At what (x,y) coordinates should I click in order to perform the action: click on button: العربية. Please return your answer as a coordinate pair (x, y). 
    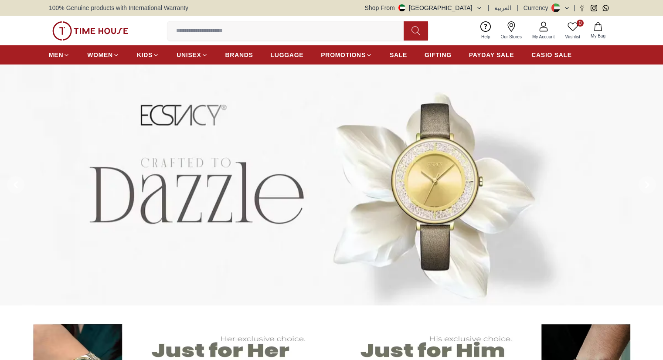
    Looking at the image, I should click on (503, 8).